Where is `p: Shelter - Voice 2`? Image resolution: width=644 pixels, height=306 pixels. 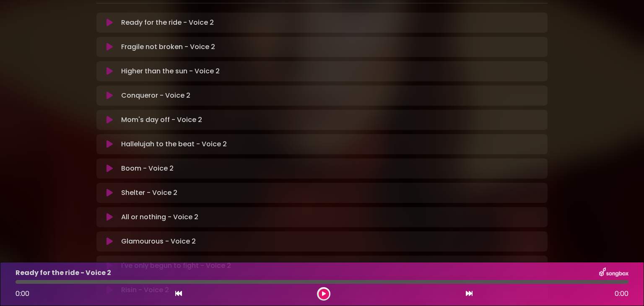 p: Shelter - Voice 2 is located at coordinates (149, 193).